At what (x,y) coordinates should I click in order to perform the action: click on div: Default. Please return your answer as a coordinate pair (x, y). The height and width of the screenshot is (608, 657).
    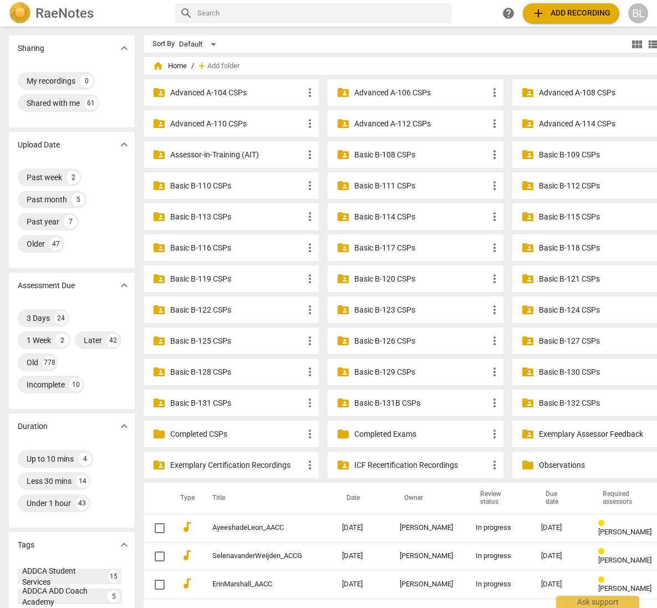
    Looking at the image, I should click on (200, 44).